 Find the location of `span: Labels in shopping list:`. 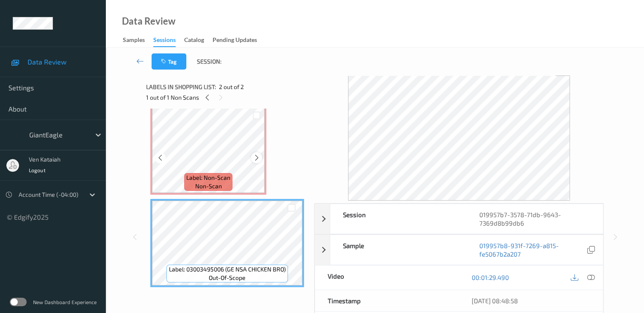

span: Labels in shopping list: is located at coordinates (180, 87).